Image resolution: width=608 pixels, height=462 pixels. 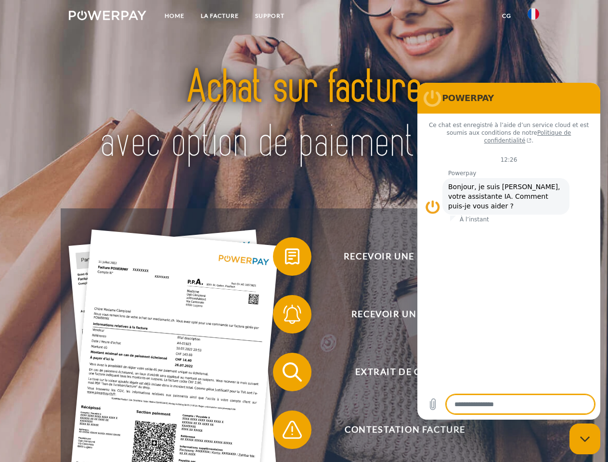 I want to click on p: 12:26, so click(x=91, y=77).